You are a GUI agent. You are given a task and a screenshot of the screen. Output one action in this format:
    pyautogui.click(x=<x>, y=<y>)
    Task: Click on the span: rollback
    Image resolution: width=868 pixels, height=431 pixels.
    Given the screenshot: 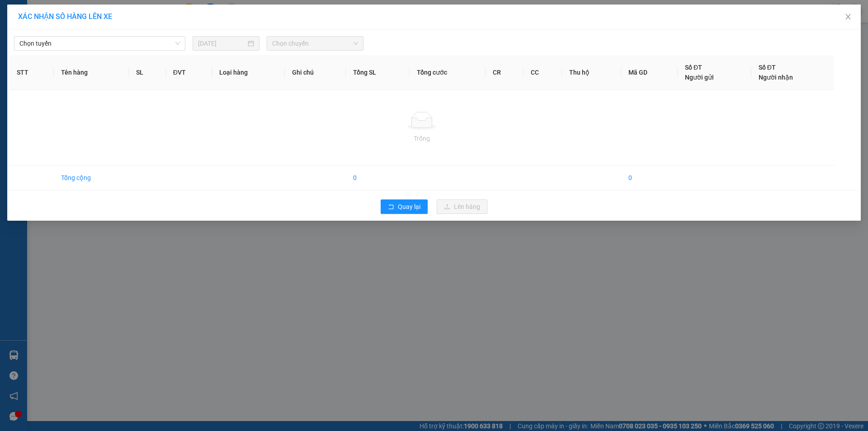 What is the action you would take?
    pyautogui.click(x=392, y=207)
    